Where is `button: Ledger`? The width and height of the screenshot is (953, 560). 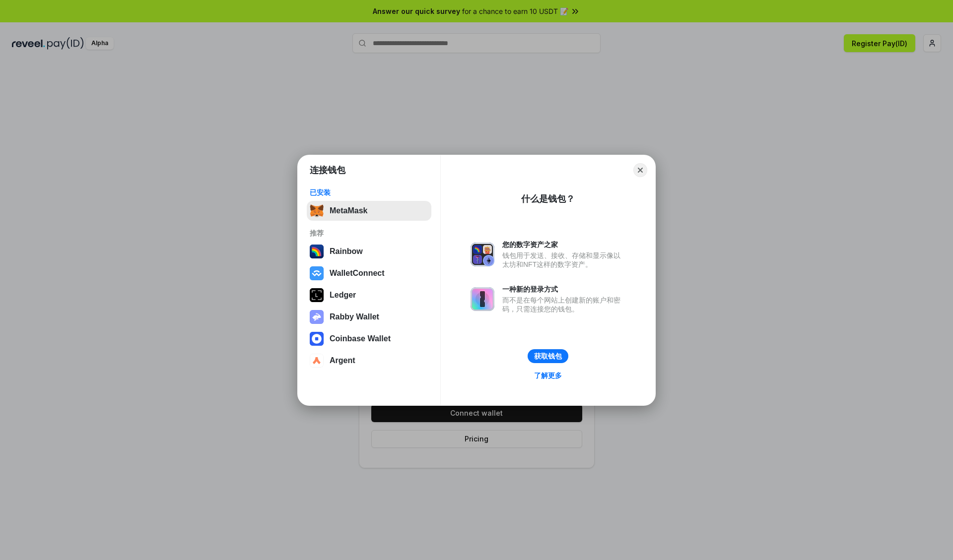
button: Ledger is located at coordinates (369, 295).